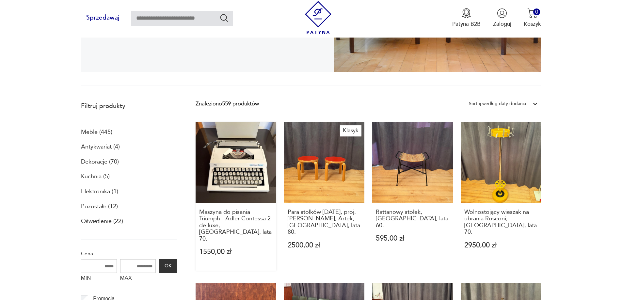  Describe the element at coordinates (97, 132) in the screenshot. I see `a: Meble (445)` at that location.